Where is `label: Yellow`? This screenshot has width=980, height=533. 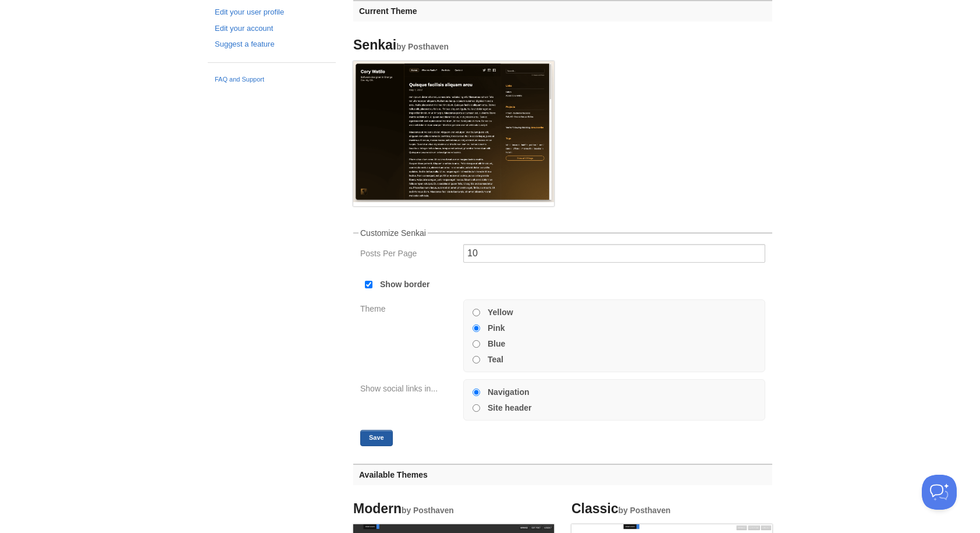 label: Yellow is located at coordinates (500, 312).